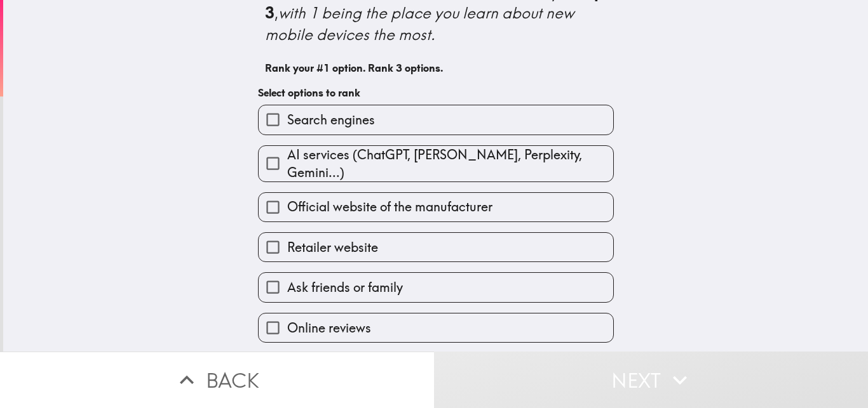 The width and height of the screenshot is (868, 408). I want to click on button: Next, so click(651, 380).